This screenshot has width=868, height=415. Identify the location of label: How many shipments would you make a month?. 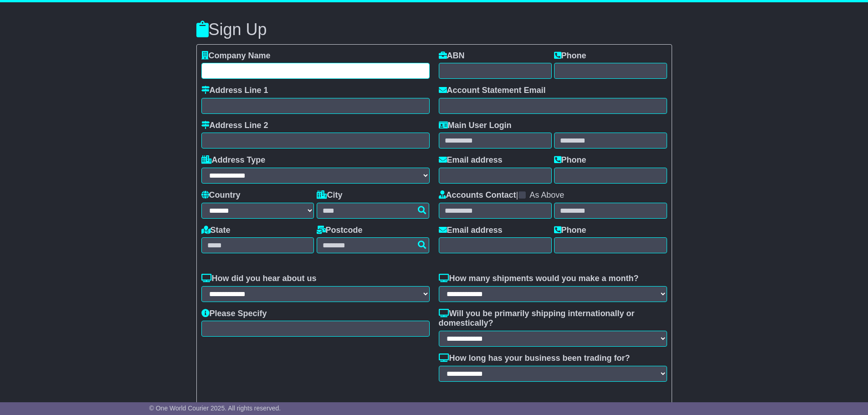
(539, 279).